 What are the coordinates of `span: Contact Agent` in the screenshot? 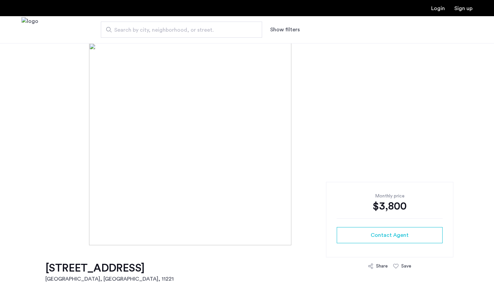 It's located at (390, 235).